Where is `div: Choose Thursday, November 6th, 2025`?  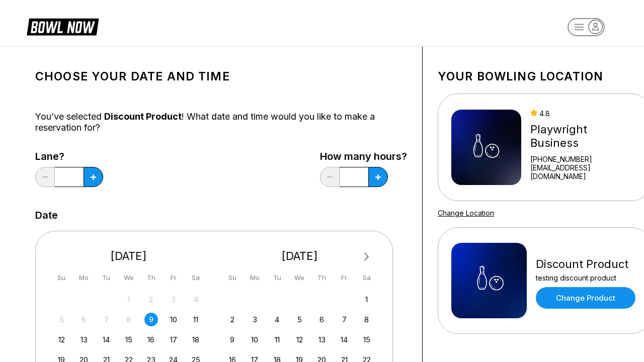
div: Choose Thursday, November 6th, 2025 is located at coordinates (321, 319).